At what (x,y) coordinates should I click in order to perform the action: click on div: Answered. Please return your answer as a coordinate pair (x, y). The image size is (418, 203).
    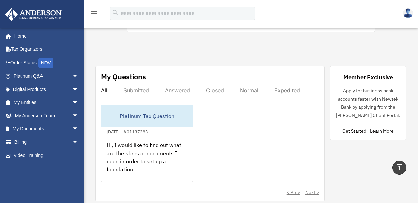
    Looking at the image, I should click on (177, 90).